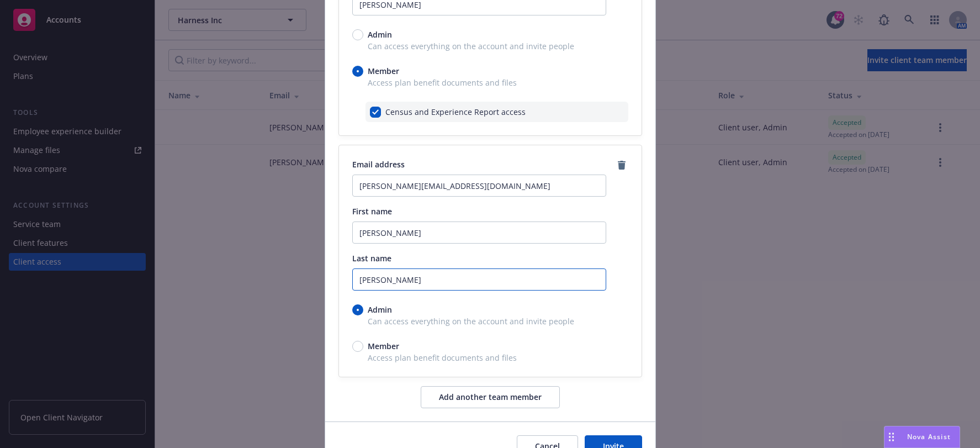 The image size is (980, 448). I want to click on div: Drag to move, so click(891, 437).